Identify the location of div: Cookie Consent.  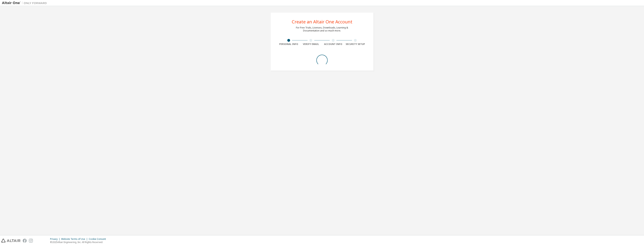
(98, 239).